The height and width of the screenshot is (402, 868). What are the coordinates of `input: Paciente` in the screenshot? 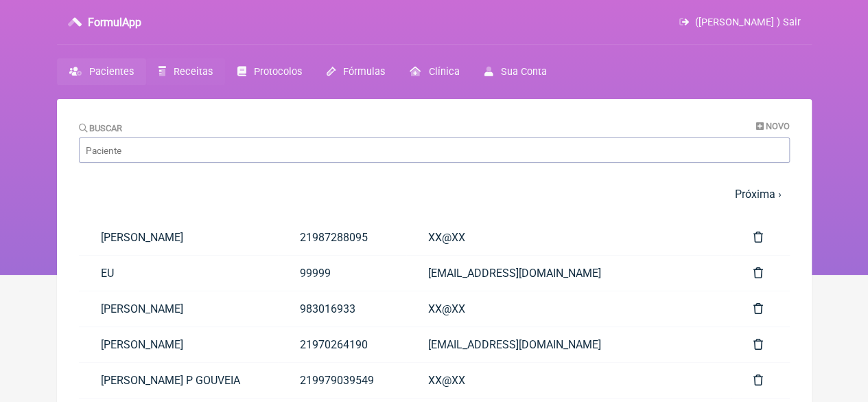 It's located at (435, 150).